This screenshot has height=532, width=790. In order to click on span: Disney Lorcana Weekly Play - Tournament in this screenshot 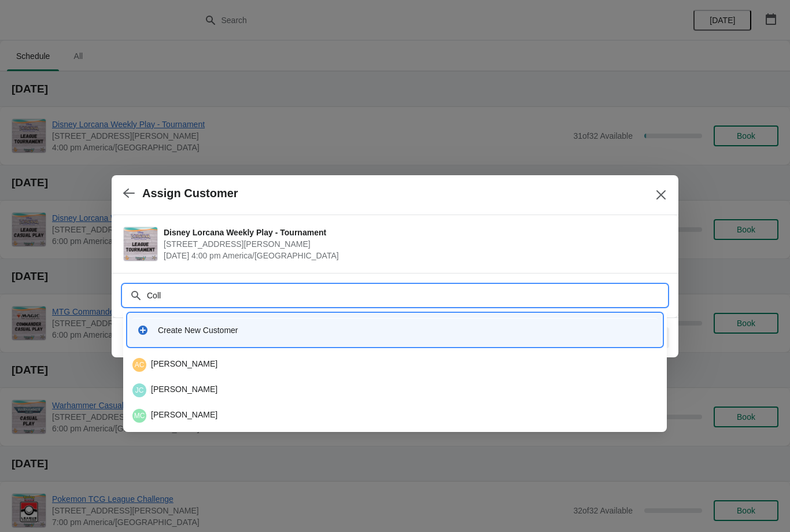, I will do `click(412, 233)`.